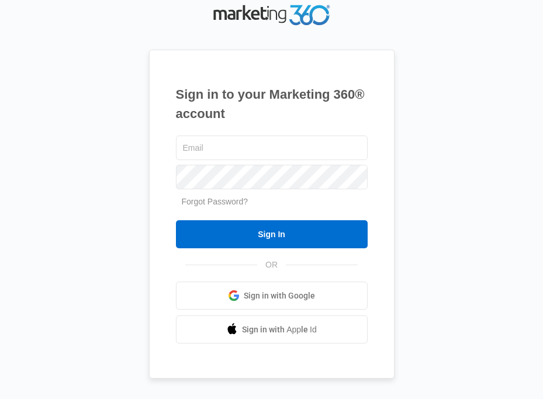 The image size is (543, 399). What do you see at coordinates (279, 296) in the screenshot?
I see `span: Sign in with Google` at bounding box center [279, 296].